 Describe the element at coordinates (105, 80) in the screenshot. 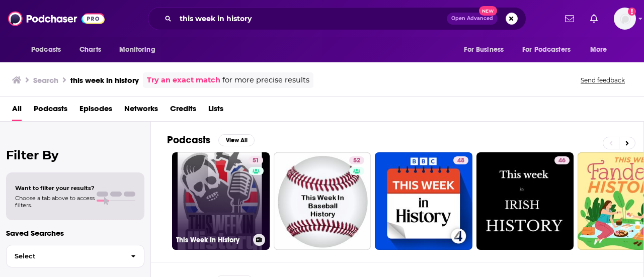

I see `h3: this week in history` at that location.